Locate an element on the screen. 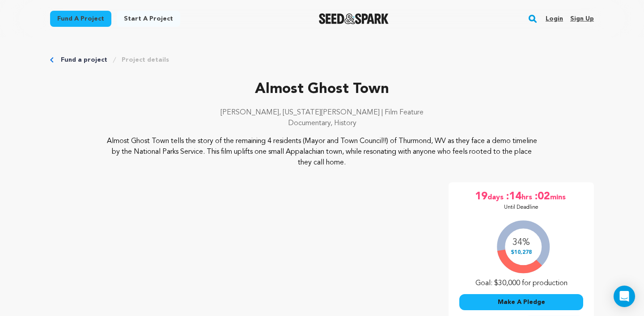 Image resolution: width=644 pixels, height=316 pixels. button: Make A Pledge is located at coordinates (521, 302).